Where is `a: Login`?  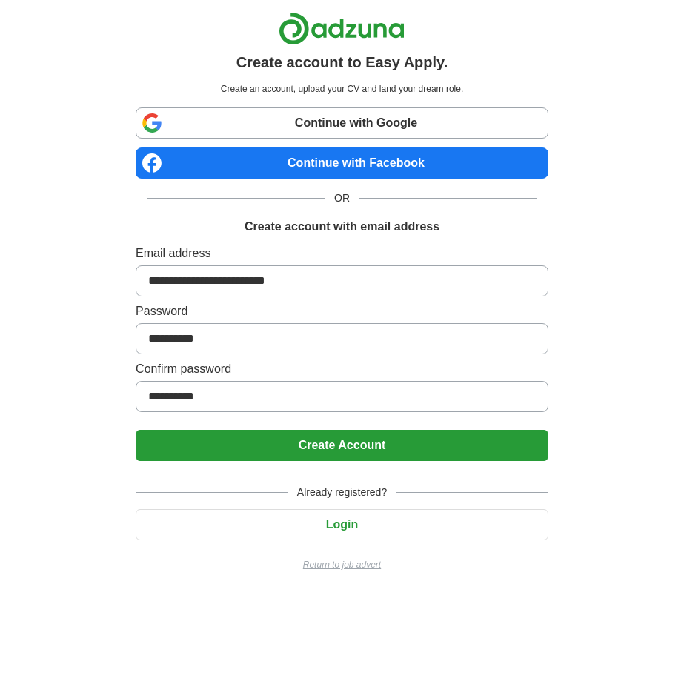
a: Login is located at coordinates (342, 524).